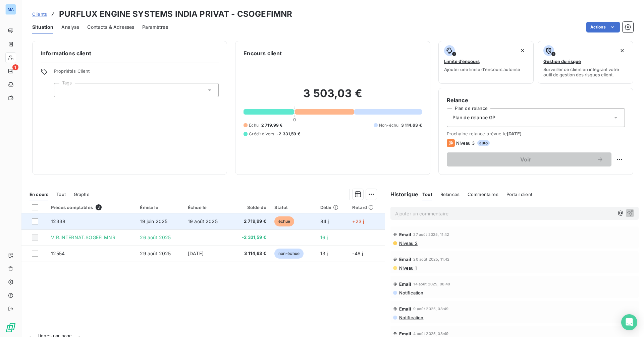 The width and height of the screenshot is (644, 337). Describe the element at coordinates (366, 208) in the screenshot. I see `div: Retard` at that location.